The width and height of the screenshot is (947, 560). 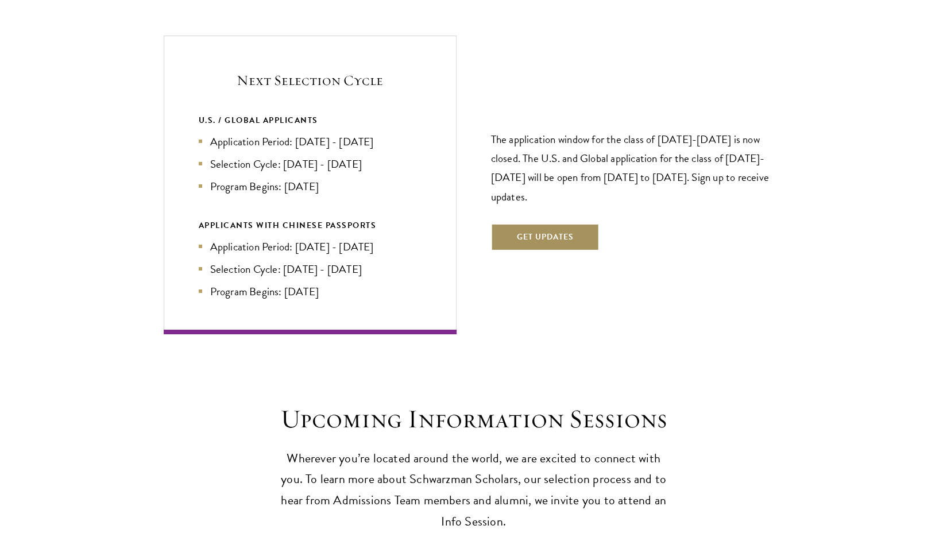 What do you see at coordinates (474, 491) in the screenshot?
I see `p: Wherever you’re located around the world, we are excited to connect with you. To learn more about...` at bounding box center [474, 491].